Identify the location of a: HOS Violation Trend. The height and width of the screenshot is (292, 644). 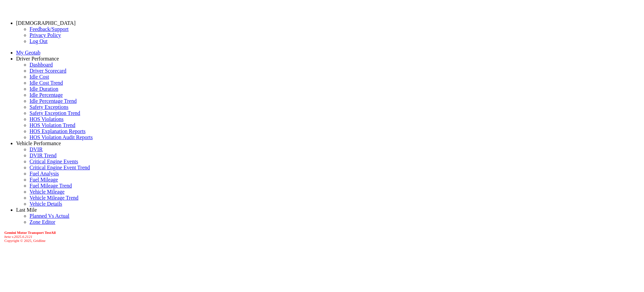
(52, 125).